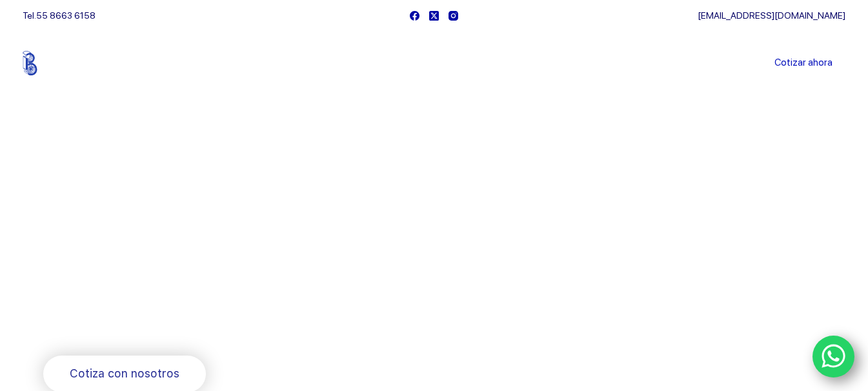  Describe the element at coordinates (58, 16) in the screenshot. I see `span: Tel.` at that location.